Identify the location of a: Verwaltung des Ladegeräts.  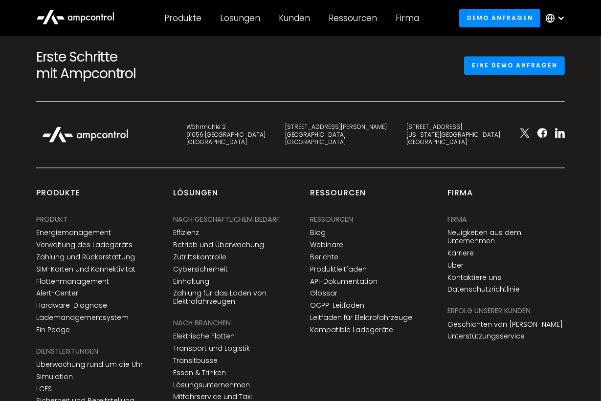
(84, 245).